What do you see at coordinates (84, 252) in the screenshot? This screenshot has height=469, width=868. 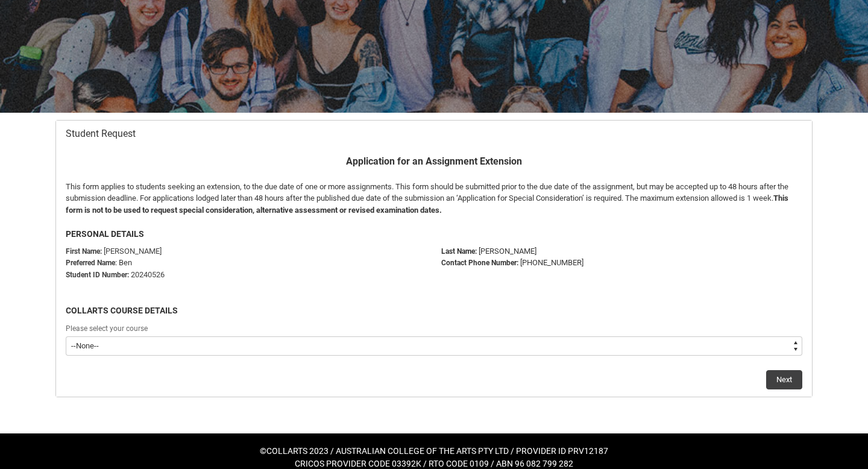 I see `strong: First Name:` at bounding box center [84, 252].